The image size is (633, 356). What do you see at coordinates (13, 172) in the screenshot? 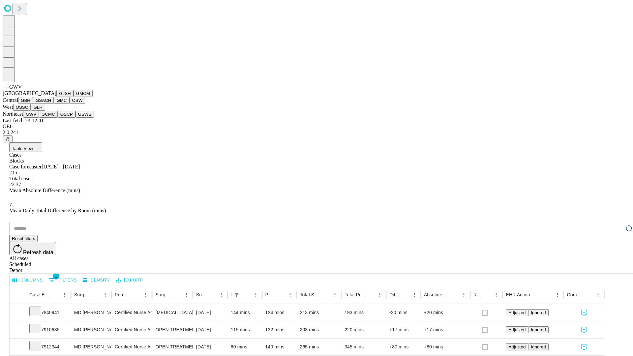
I see `span: 215` at bounding box center [13, 172].